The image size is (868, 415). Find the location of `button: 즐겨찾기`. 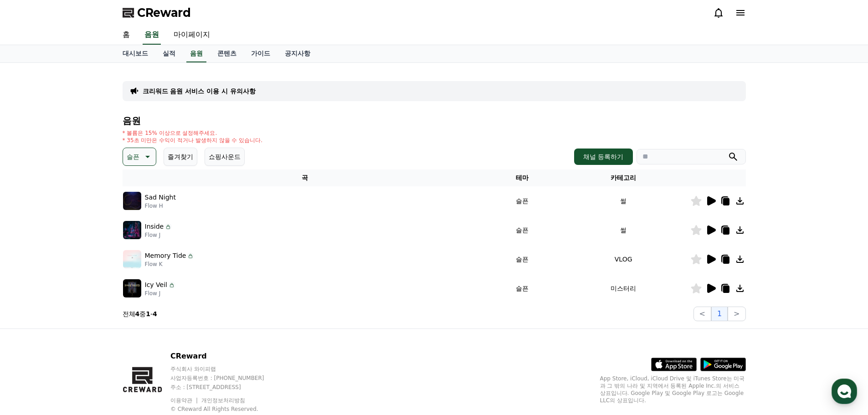

button: 즐겨찾기 is located at coordinates (181, 157).